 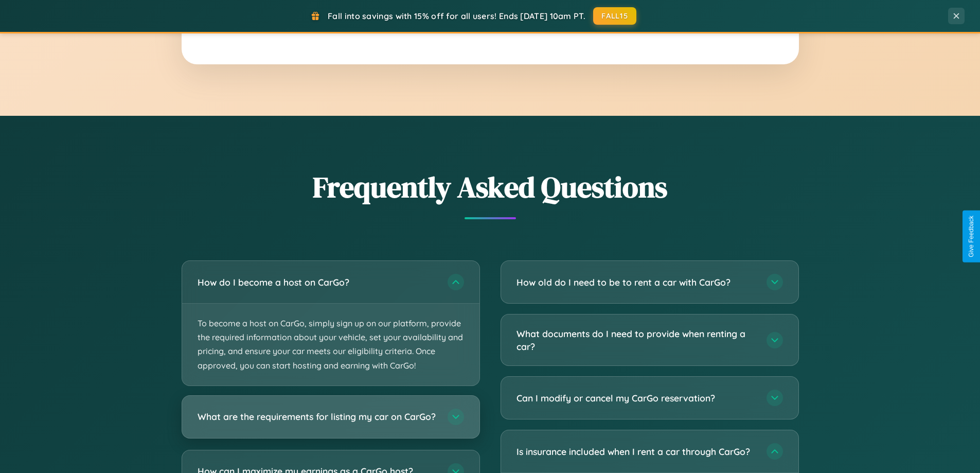 What do you see at coordinates (615, 16) in the screenshot?
I see `button: FALL15` at bounding box center [615, 16].